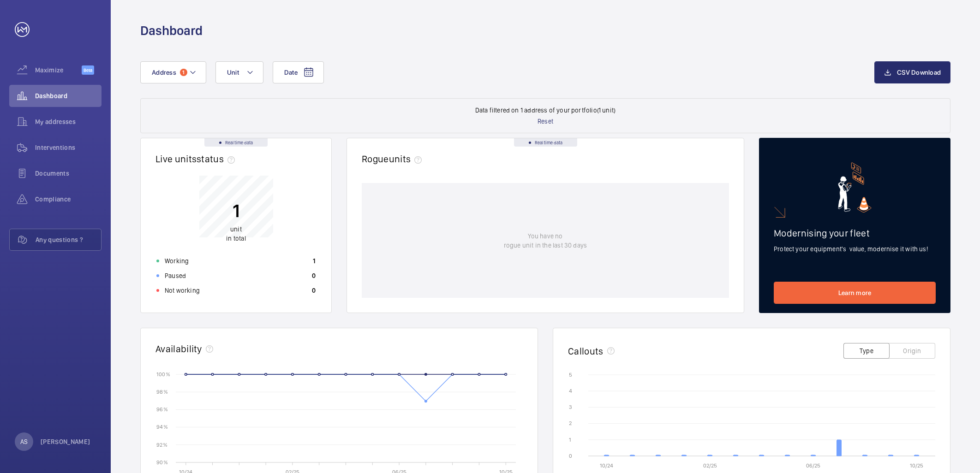 This screenshot has height=473, width=980. What do you see at coordinates (197, 158) in the screenshot?
I see `h2: Live units` at bounding box center [197, 158].